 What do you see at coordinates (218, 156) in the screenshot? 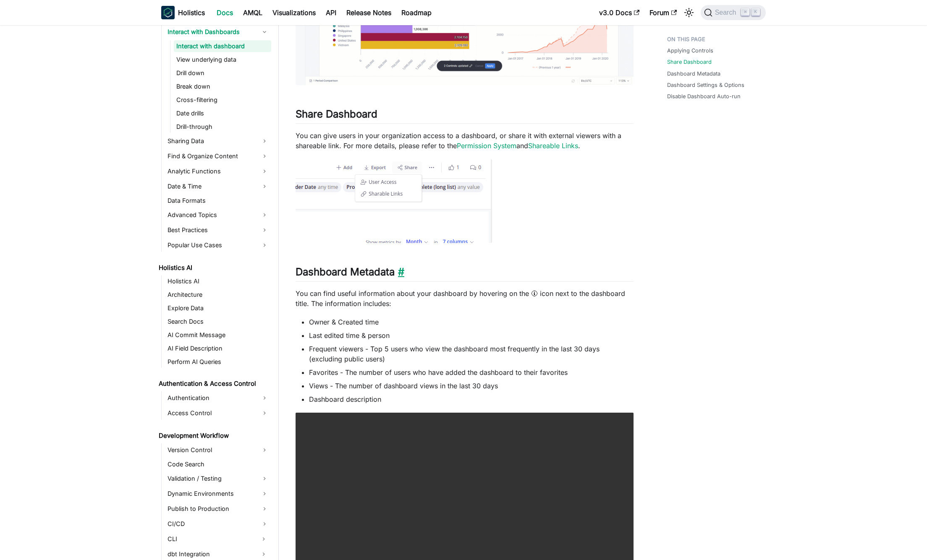
I see `a: Find & Organize Content` at bounding box center [218, 156].